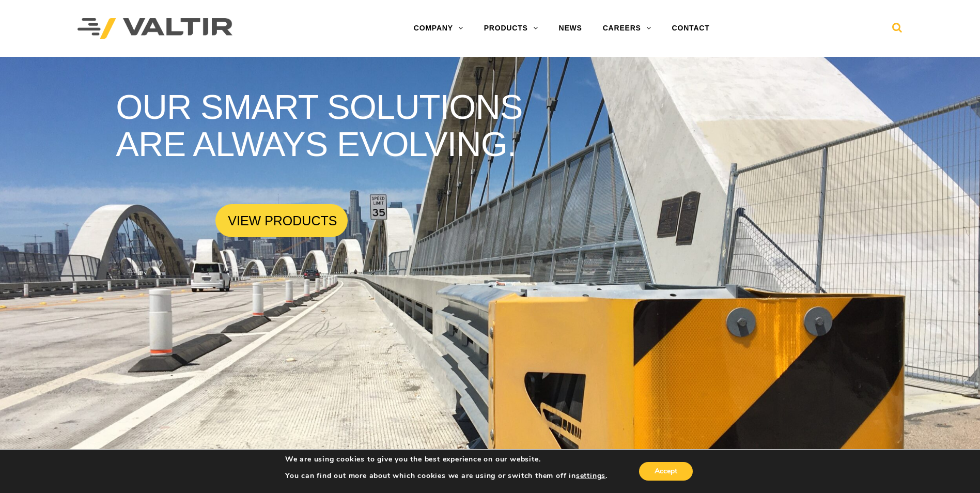 This screenshot has height=493, width=980. What do you see at coordinates (627, 28) in the screenshot?
I see `a: CAREERS` at bounding box center [627, 28].